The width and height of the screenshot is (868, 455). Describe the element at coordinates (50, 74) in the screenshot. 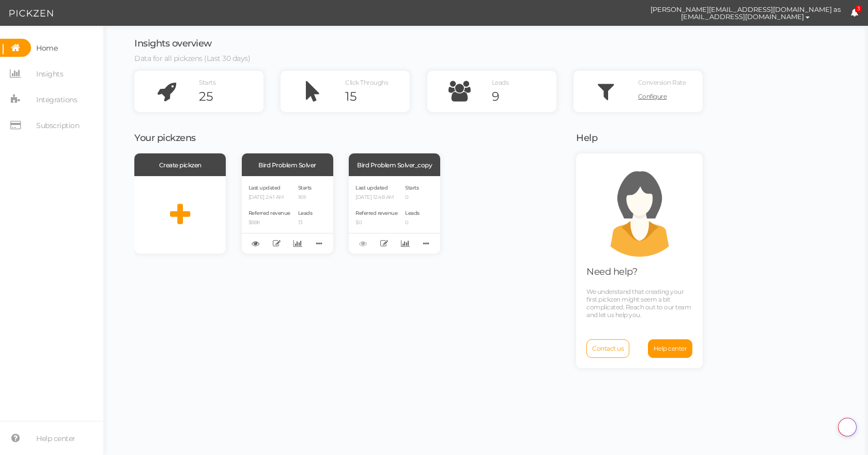

I see `span: Insights` at that location.